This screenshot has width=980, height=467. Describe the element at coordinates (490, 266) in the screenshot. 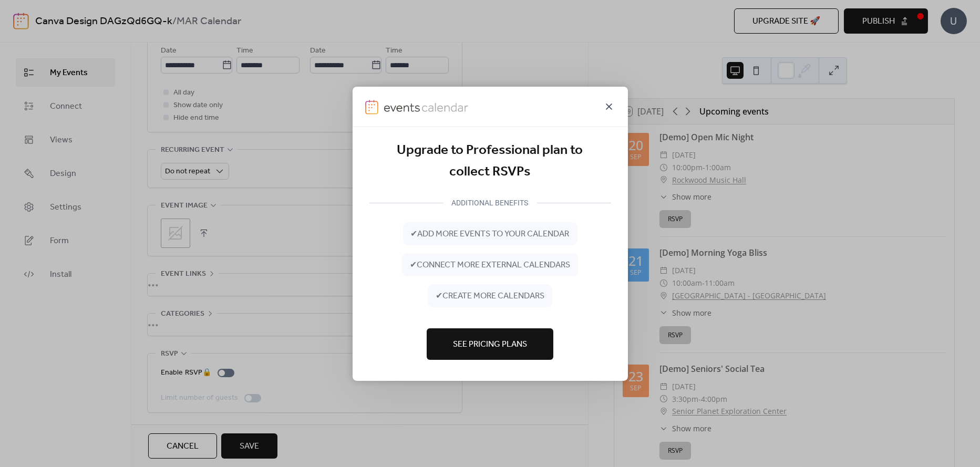

I see `span: ✔ connect more external calendars` at that location.